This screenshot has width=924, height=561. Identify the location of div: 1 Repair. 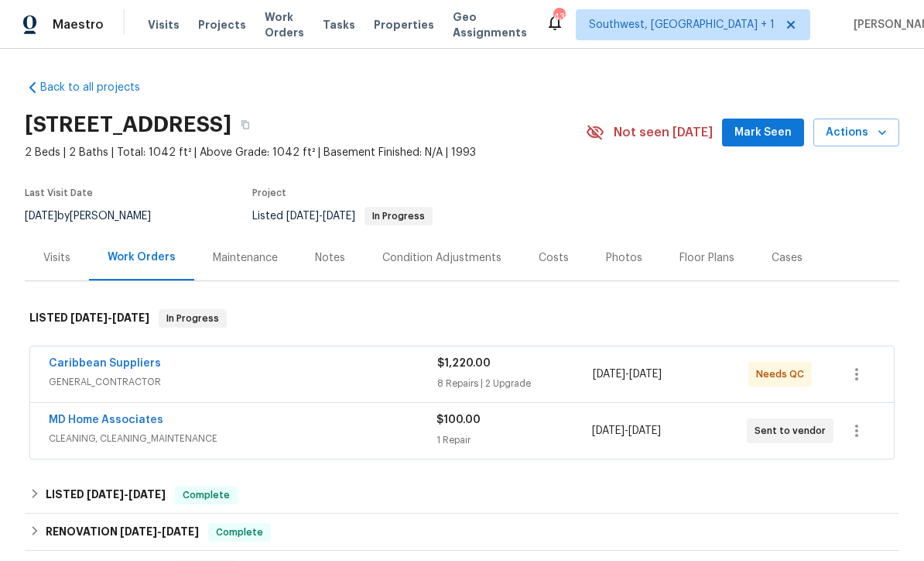
(514, 440).